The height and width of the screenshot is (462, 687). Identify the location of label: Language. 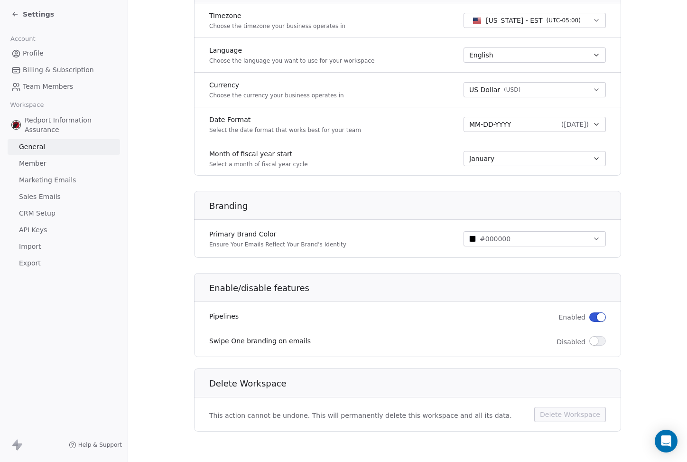
(292, 50).